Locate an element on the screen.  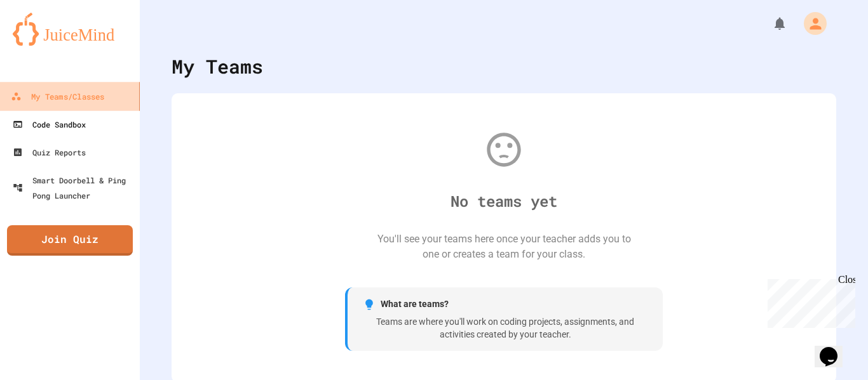
div: No teams yet is located at coordinates (504, 201).